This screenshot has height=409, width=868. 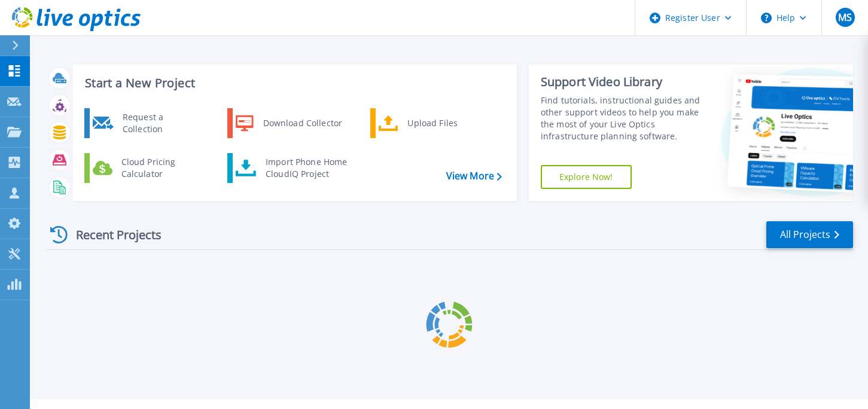 I want to click on a: Explore Now!, so click(x=587, y=177).